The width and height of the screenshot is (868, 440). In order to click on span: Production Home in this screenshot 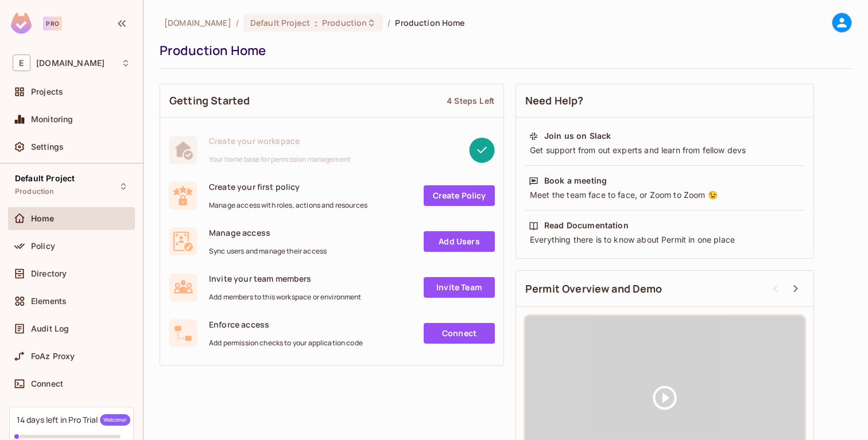, I will do `click(429, 23)`.